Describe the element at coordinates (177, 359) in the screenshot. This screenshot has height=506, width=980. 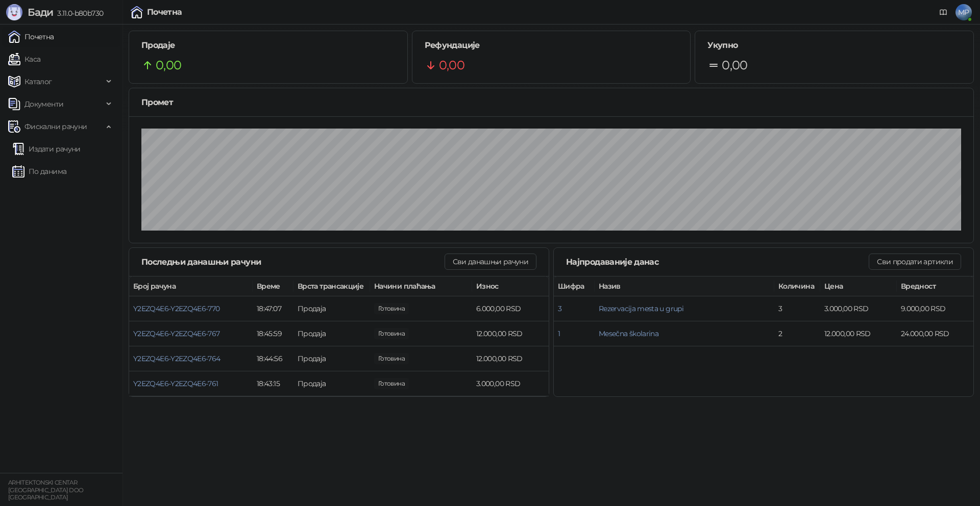
I see `span: Y2EZQ4E6-Y2EZQ4E6-764` at that location.